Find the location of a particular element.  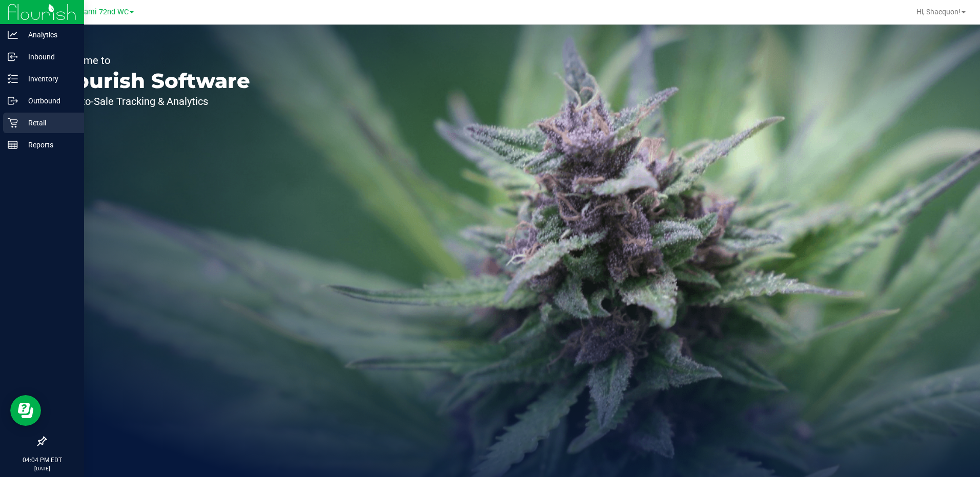

p: Seed-to-Sale Tracking & Analytics is located at coordinates (153, 101).